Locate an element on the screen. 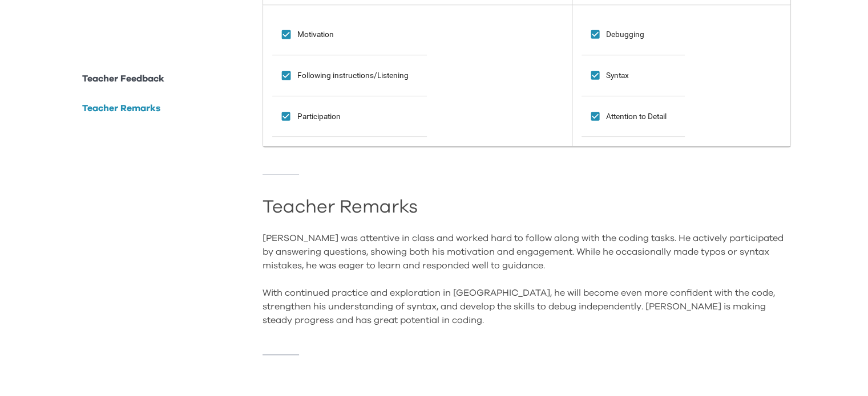  p: Teacher Feedback is located at coordinates (124, 79).